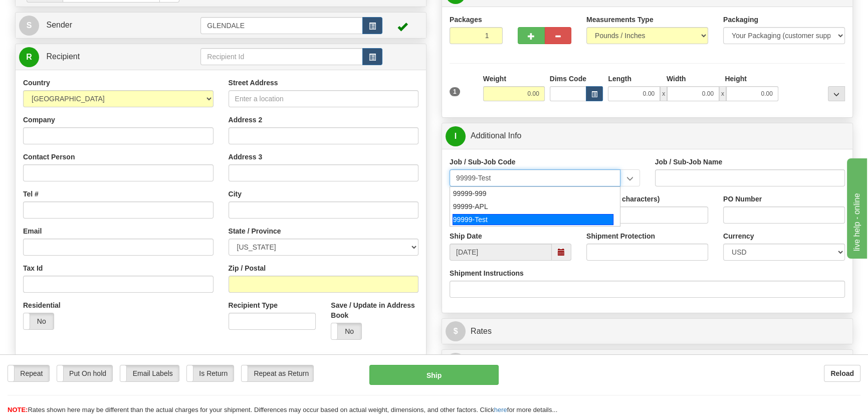 The width and height of the screenshot is (868, 415). Describe the element at coordinates (253, 83) in the screenshot. I see `label: Street Address` at that location.